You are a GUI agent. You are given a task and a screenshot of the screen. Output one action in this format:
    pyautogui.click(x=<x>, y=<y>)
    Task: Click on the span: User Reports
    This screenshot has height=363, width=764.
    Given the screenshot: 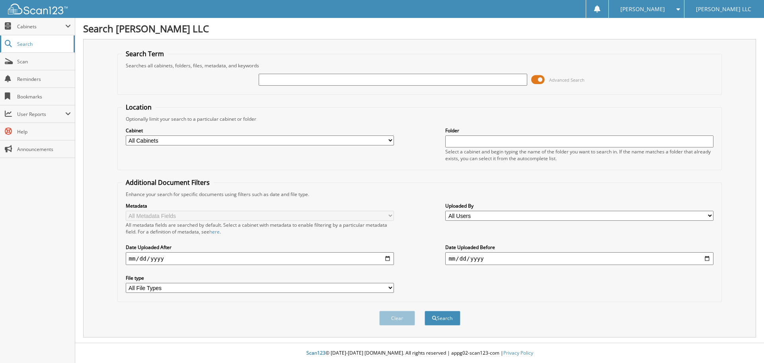 What is the action you would take?
    pyautogui.click(x=41, y=114)
    